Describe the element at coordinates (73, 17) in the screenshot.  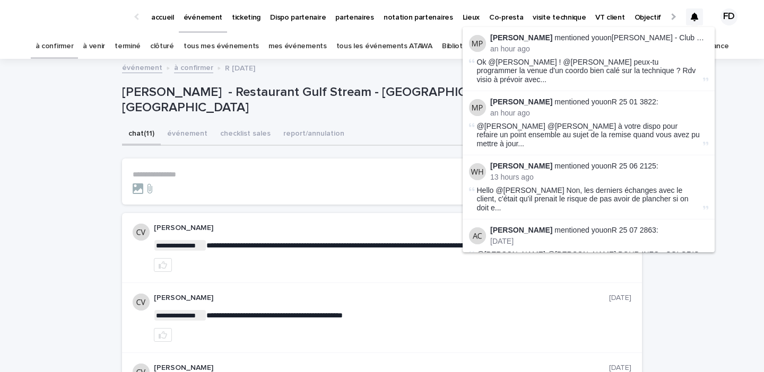
I see `img: Ls34BcGeRexTGTNfXpUC` at that location.